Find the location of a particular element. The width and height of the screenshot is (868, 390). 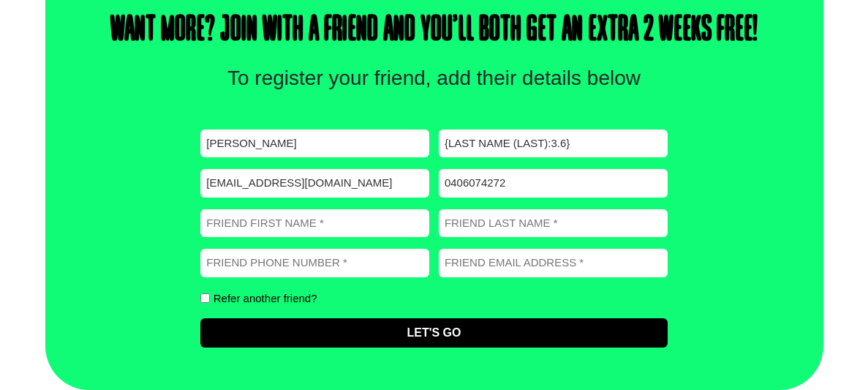

input: Email * is located at coordinates (314, 183).